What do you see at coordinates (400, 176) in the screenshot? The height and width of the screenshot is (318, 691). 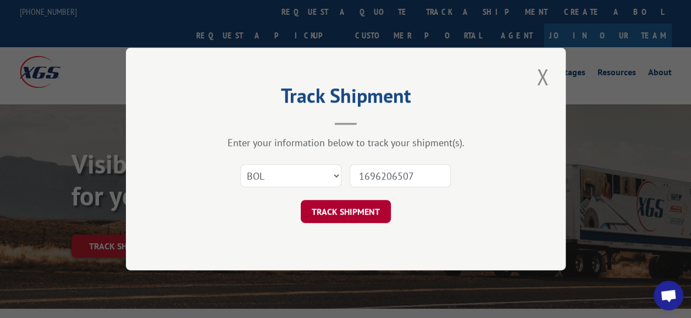 I see `input: Number(s)` at bounding box center [400, 176].